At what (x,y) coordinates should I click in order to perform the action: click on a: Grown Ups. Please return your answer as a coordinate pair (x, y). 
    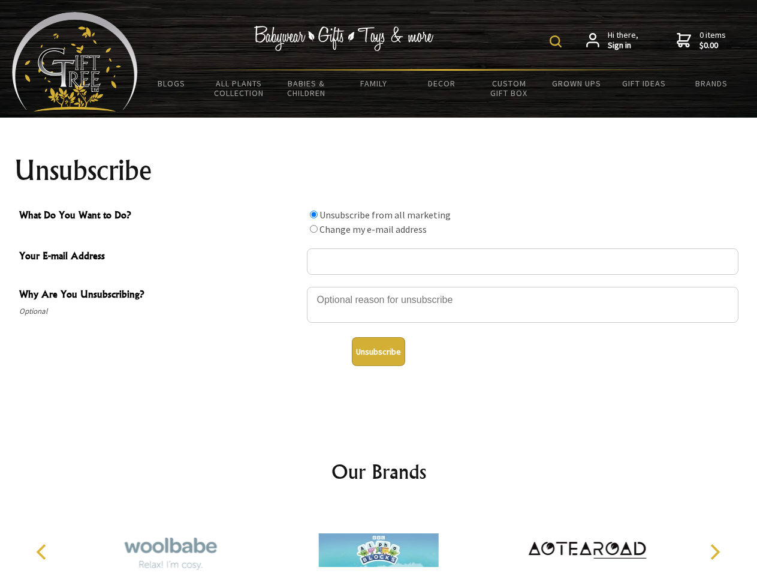
    Looking at the image, I should click on (576, 83).